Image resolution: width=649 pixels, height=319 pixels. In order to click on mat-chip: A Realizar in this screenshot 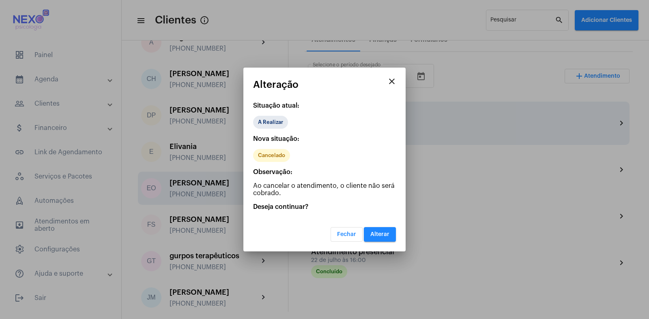, I will do `click(270, 122)`.